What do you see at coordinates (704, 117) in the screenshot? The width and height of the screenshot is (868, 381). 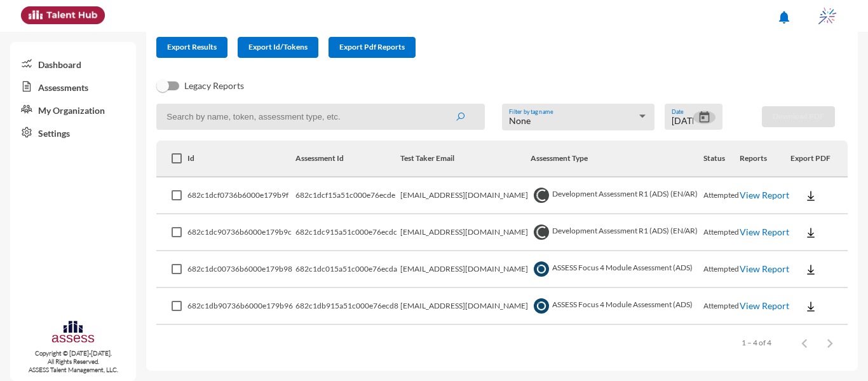 I see `button: Open calendar` at bounding box center [704, 117].